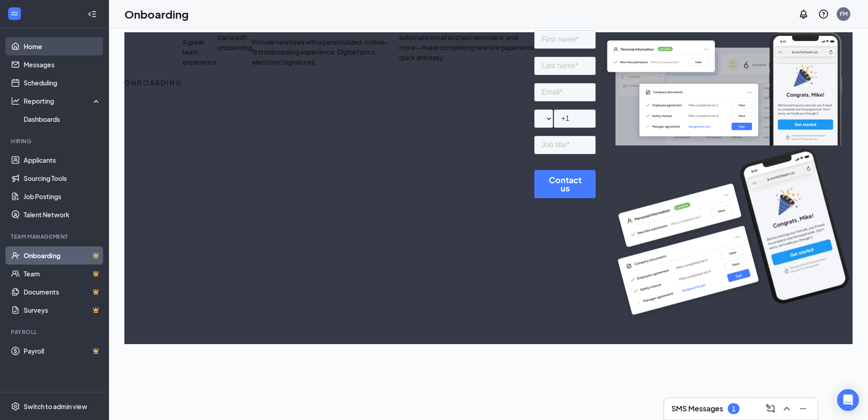  Describe the element at coordinates (62, 196) in the screenshot. I see `a: Job Postings` at that location.